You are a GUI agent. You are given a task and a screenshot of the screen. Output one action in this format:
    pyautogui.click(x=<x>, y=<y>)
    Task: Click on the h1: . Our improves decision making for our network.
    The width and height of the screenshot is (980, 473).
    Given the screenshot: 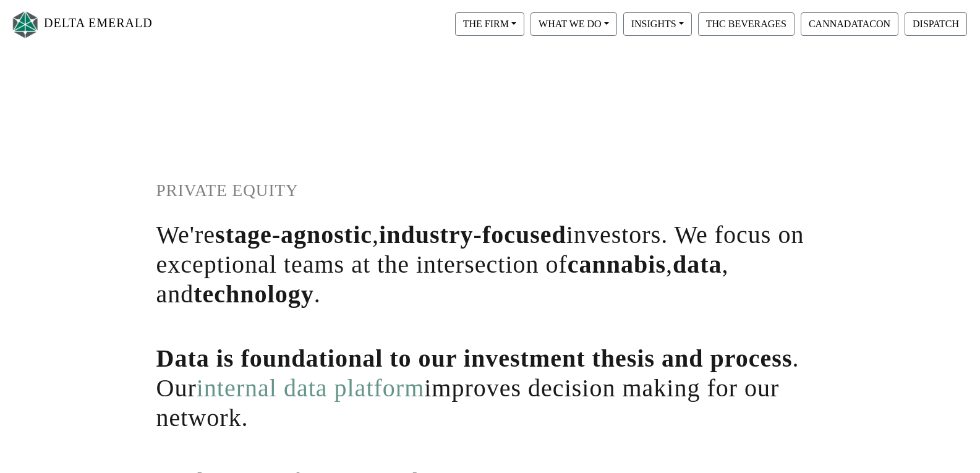 What is the action you would take?
    pyautogui.click(x=490, y=388)
    